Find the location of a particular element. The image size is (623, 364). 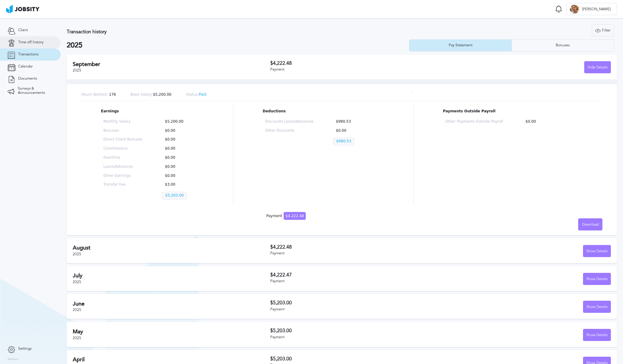

h2: 2025 is located at coordinates (238, 45).